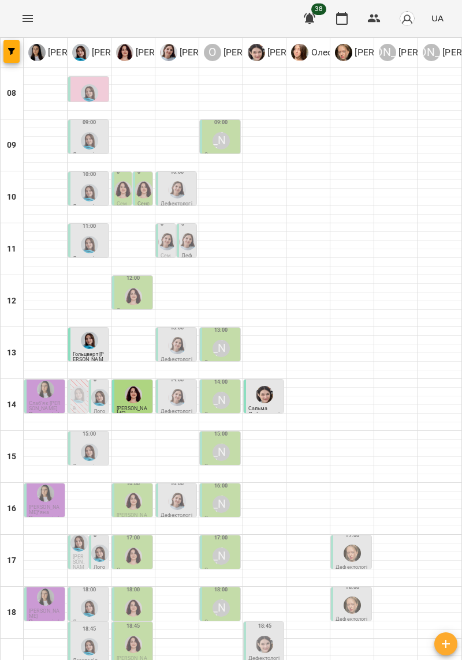 This screenshot has width=462, height=660. Describe the element at coordinates (12, 301) in the screenshot. I see `h6: 12` at that location.